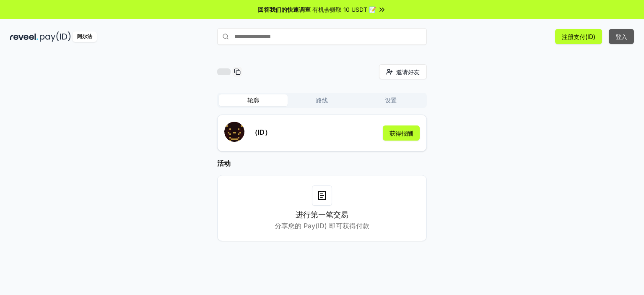 The image size is (644, 295). What do you see at coordinates (322, 215) in the screenshot?
I see `font: 进行第一笔交易` at bounding box center [322, 215].